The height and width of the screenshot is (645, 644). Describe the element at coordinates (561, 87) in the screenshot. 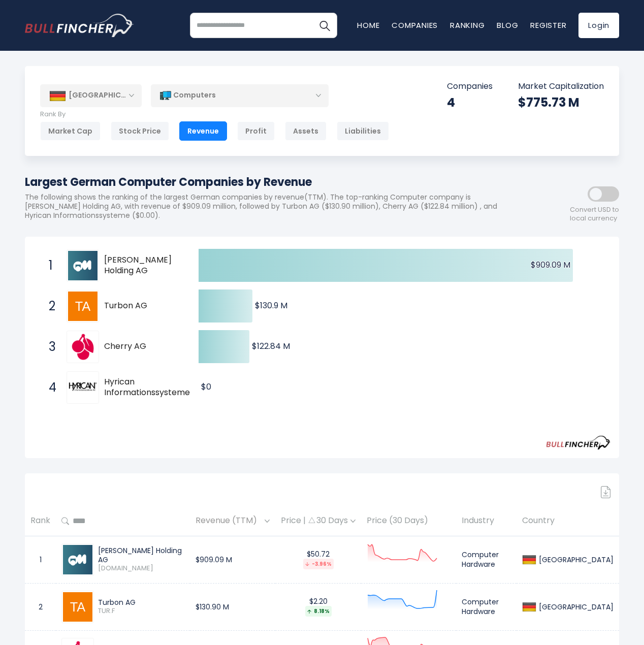

I see `p: Market Capitalization` at that location.